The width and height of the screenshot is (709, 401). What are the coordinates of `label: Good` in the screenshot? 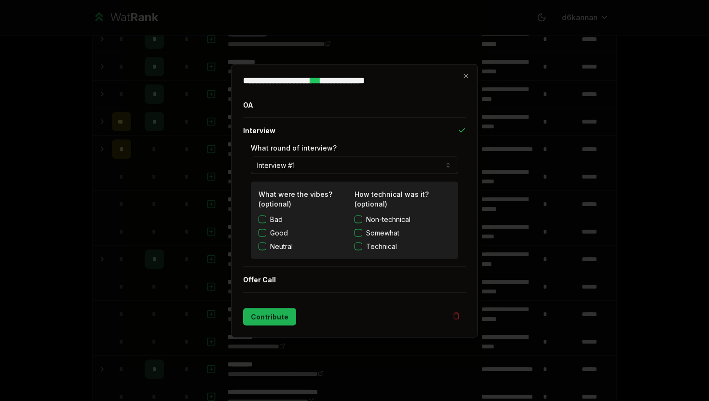 It's located at (279, 232).